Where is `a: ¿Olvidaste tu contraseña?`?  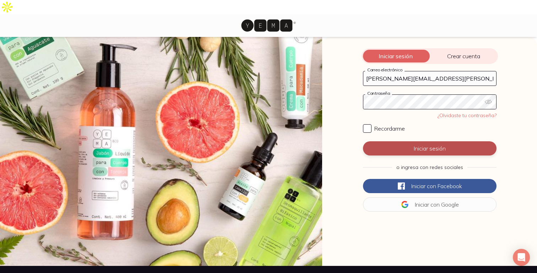
a: ¿Olvidaste tu contraseña? is located at coordinates (467, 115).